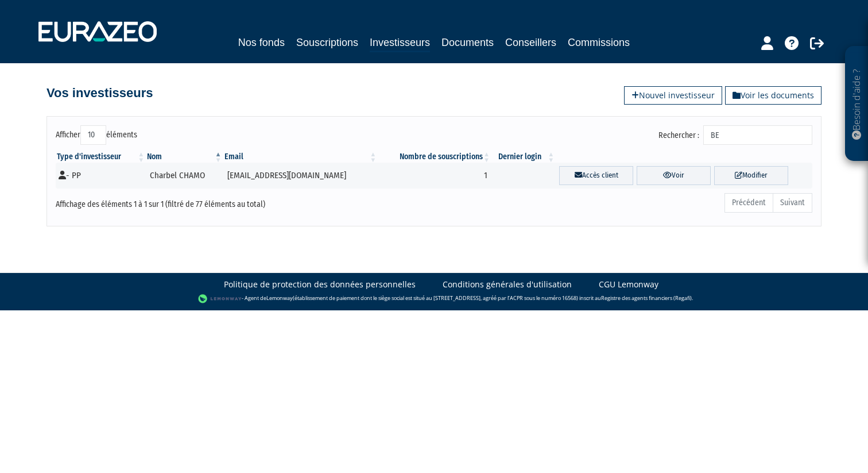 Image resolution: width=868 pixels, height=473 pixels. Describe the element at coordinates (400, 43) in the screenshot. I see `a: Investisseurs` at that location.